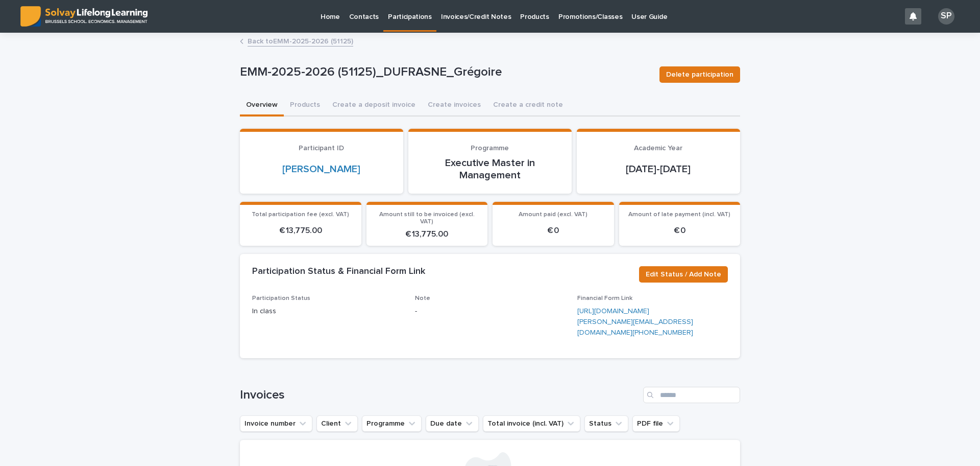 This screenshot has width=980, height=466. What do you see at coordinates (300, 40) in the screenshot?
I see `a: Back toEMM-2025-2026 (51125)` at bounding box center [300, 40].